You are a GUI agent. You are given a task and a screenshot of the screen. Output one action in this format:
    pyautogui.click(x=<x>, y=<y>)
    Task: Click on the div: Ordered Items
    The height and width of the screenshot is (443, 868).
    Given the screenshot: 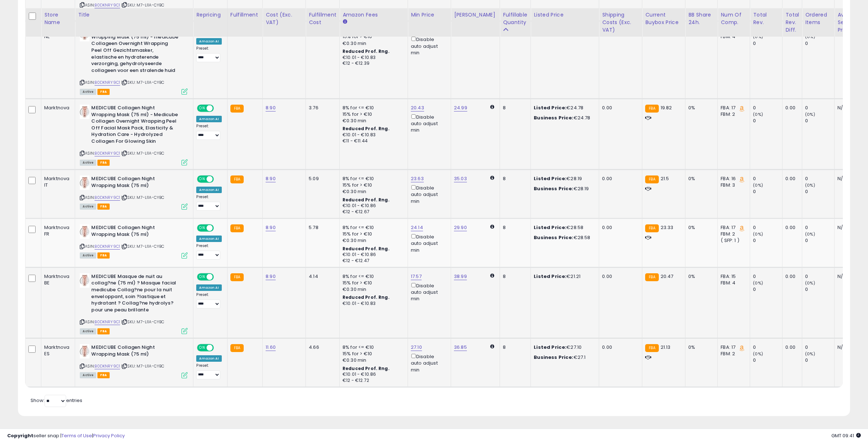 What is the action you would take?
    pyautogui.click(x=818, y=19)
    